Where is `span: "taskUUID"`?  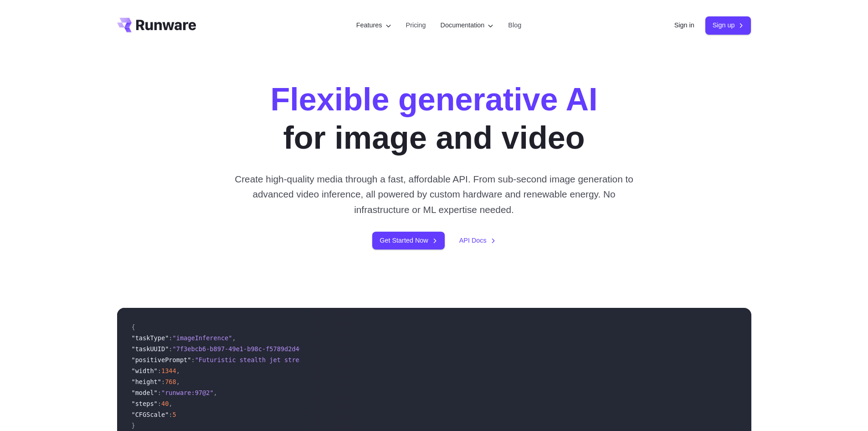 span: "taskUUID" is located at coordinates (150, 349).